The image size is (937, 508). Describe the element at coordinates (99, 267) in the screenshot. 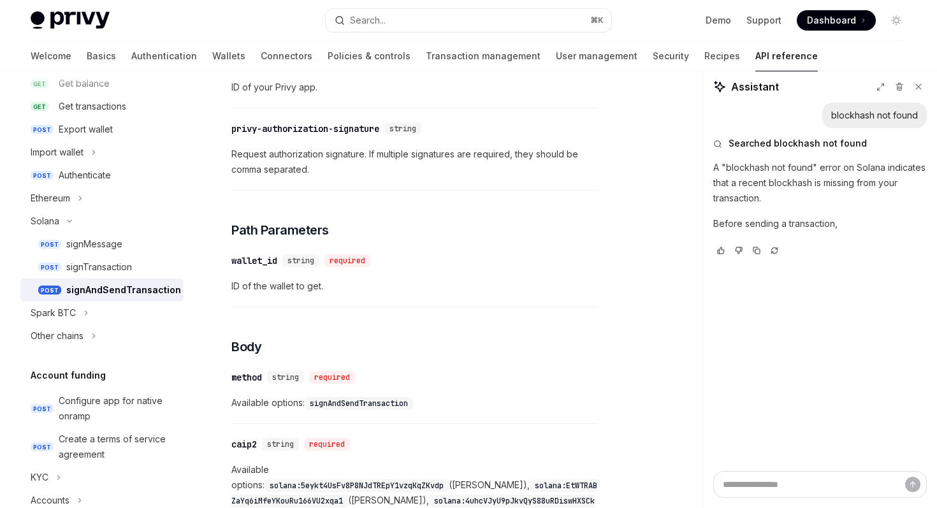

I see `div: signTransaction` at that location.